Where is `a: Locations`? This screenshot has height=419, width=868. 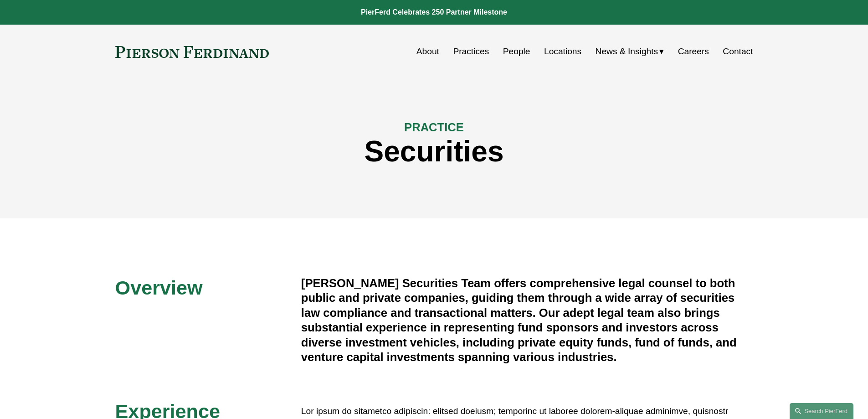
a: Locations is located at coordinates (562, 51).